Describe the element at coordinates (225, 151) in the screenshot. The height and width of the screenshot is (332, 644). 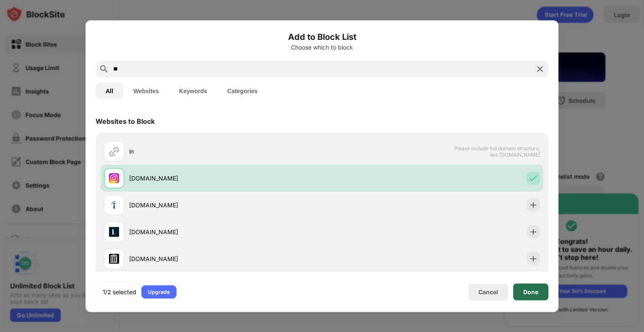
I see `div: in` at that location.